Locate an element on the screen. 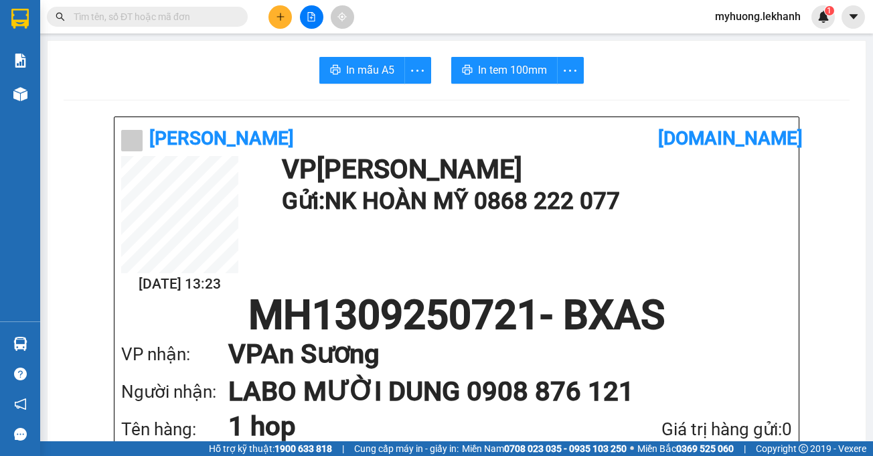  h1: 1 hop is located at coordinates (409, 427).